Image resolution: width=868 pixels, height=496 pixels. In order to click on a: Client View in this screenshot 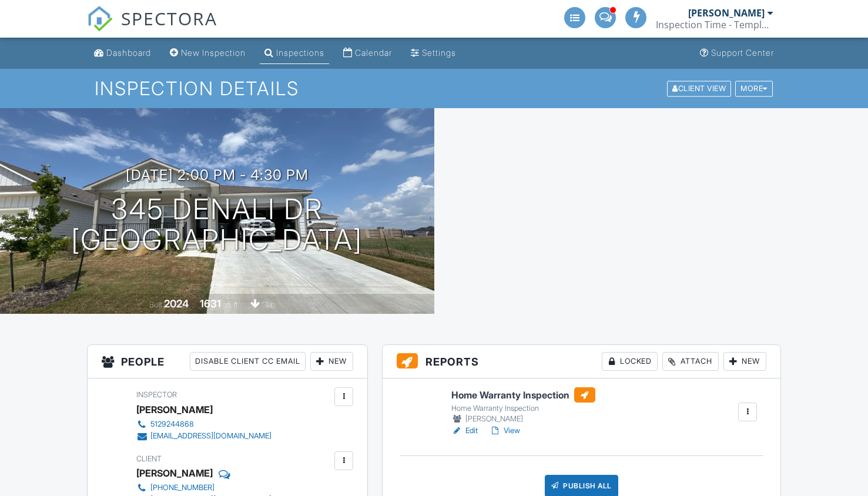, I will do `click(701, 88)`.